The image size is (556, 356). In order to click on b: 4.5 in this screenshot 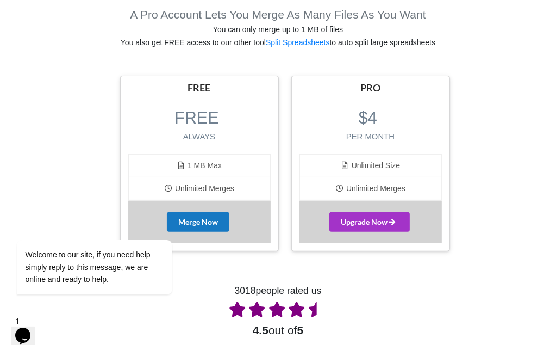, I will do `click(261, 330)`.